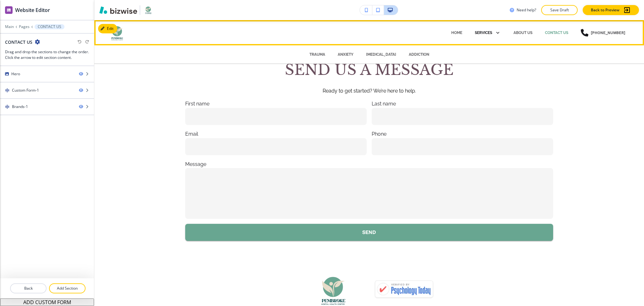 The height and width of the screenshot is (306, 644). I want to click on p: SERVICES, so click(484, 33).